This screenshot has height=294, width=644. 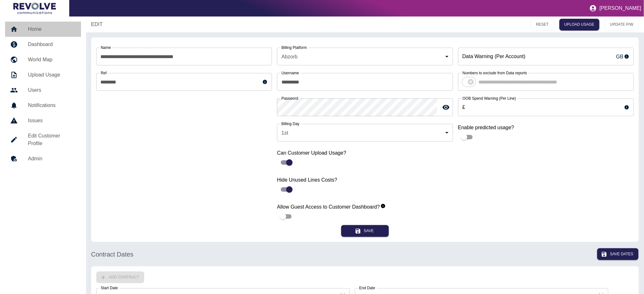 I want to click on a: Admin, so click(x=43, y=159).